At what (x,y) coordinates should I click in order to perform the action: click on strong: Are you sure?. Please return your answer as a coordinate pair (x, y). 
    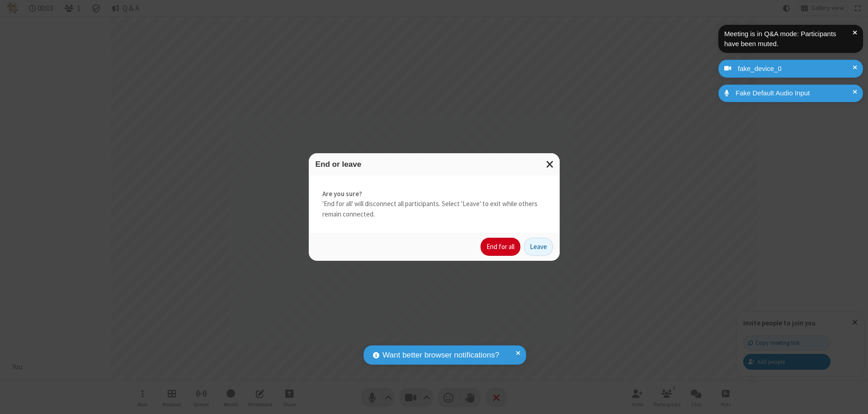
    Looking at the image, I should click on (434, 194).